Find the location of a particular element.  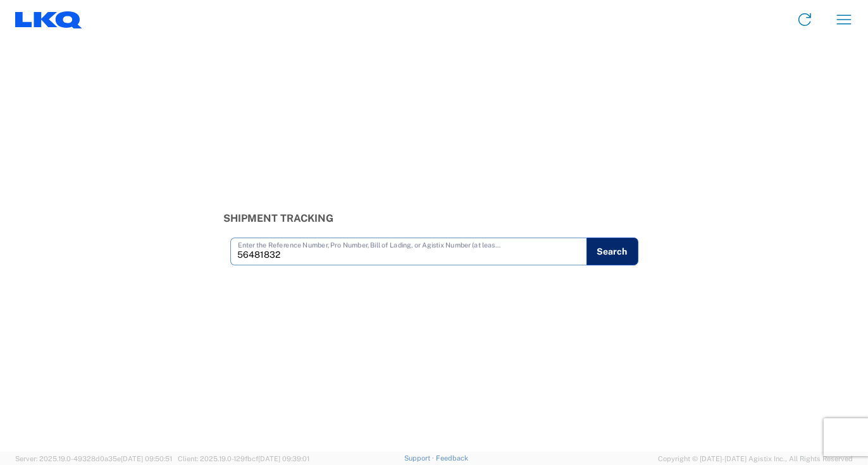

a: Feedback is located at coordinates (452, 459).